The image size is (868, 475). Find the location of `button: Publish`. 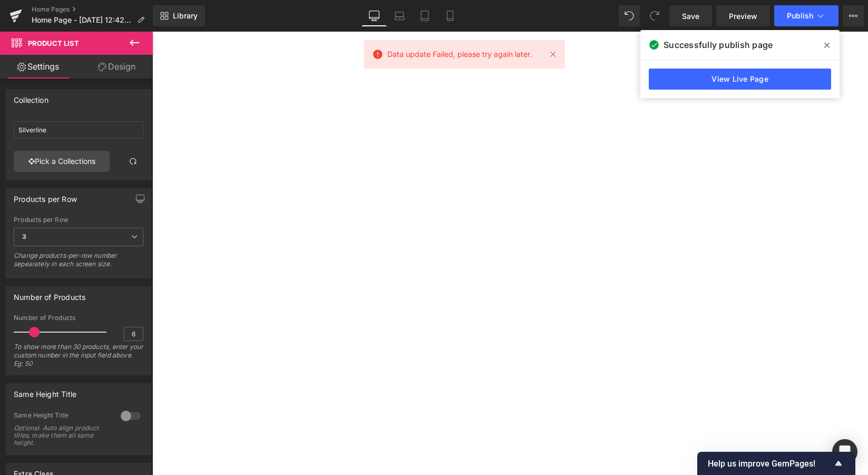

button: Publish is located at coordinates (806, 16).